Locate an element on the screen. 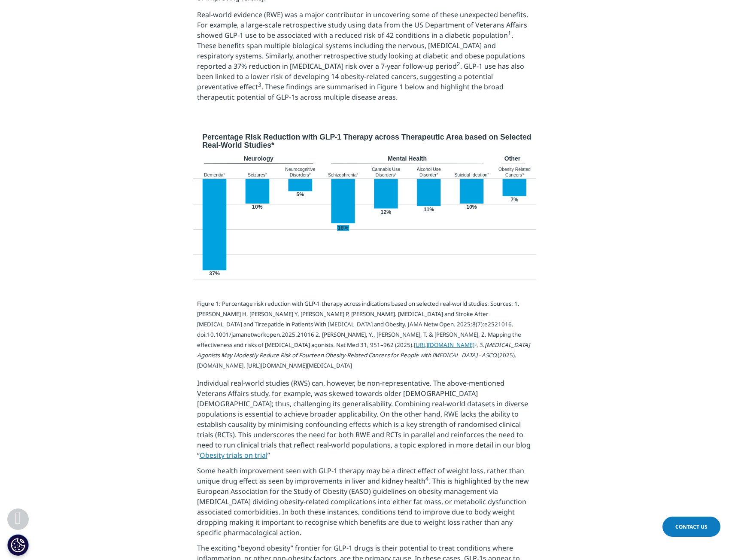 This screenshot has width=729, height=560. p: Some health improvement seen with GLP-1 therapy may be a direct effect of weight loss, rather tha... is located at coordinates (364, 504).